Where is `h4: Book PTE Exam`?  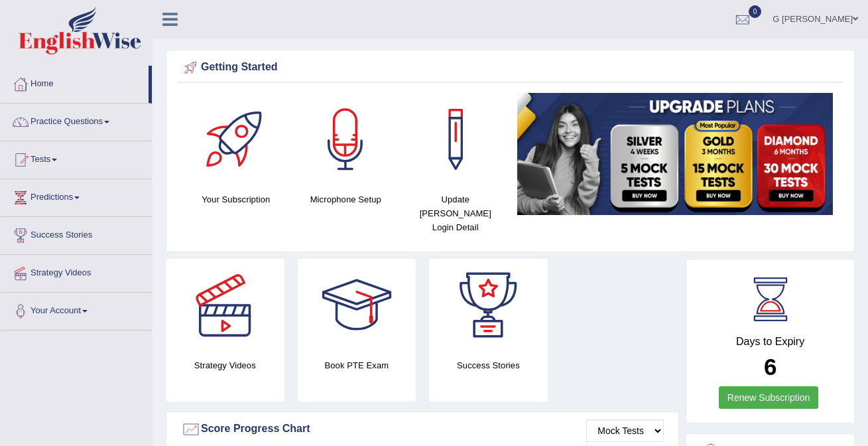 h4: Book PTE Exam is located at coordinates (357, 365).